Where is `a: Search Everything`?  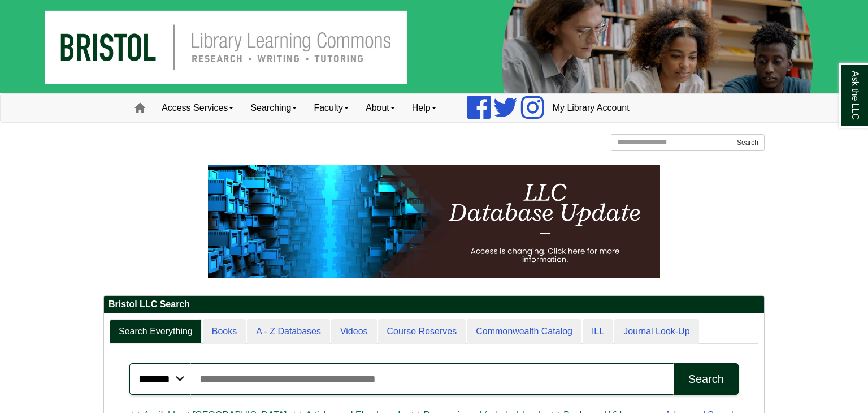 a: Search Everything is located at coordinates (155, 332).